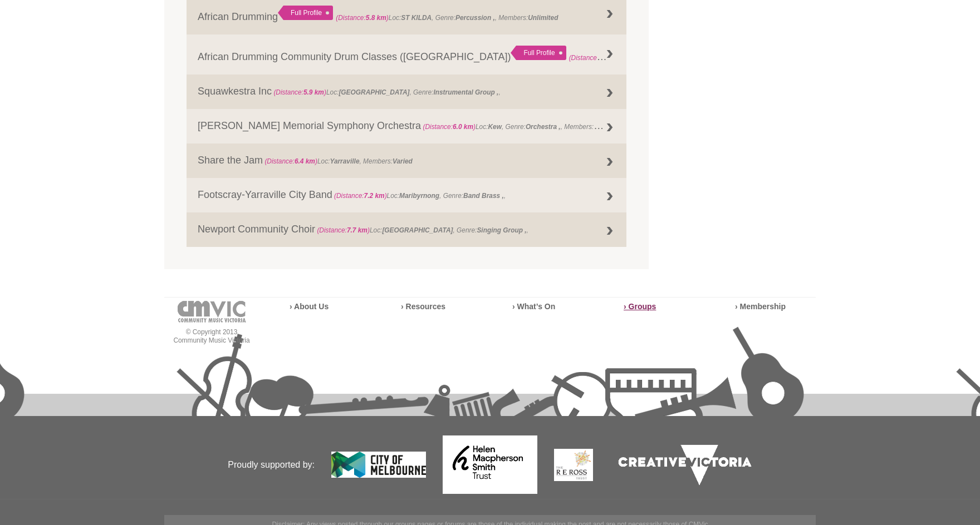 The image size is (980, 525). I want to click on strong: Instrumental Group ,, so click(466, 92).